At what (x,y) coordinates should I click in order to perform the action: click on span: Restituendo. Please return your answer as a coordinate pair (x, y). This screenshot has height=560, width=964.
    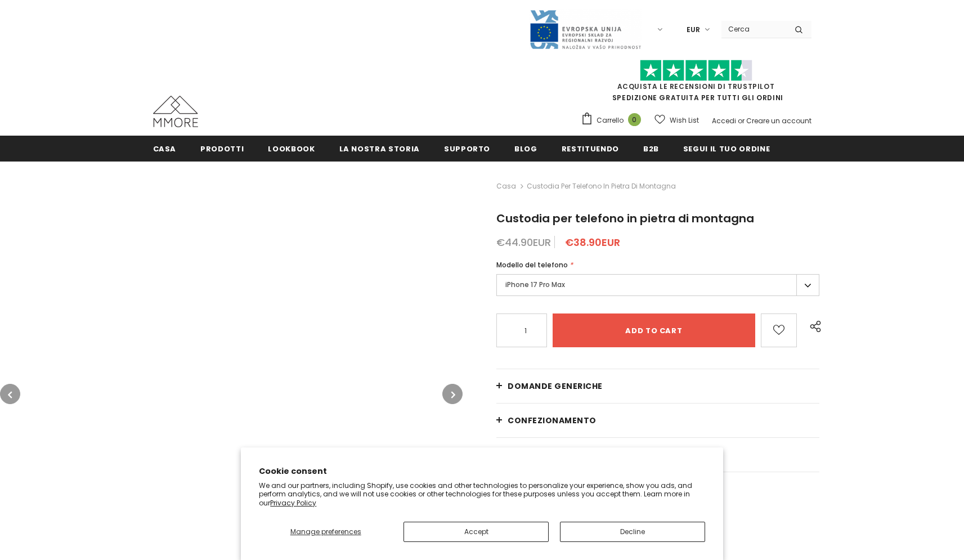
    Looking at the image, I should click on (590, 149).